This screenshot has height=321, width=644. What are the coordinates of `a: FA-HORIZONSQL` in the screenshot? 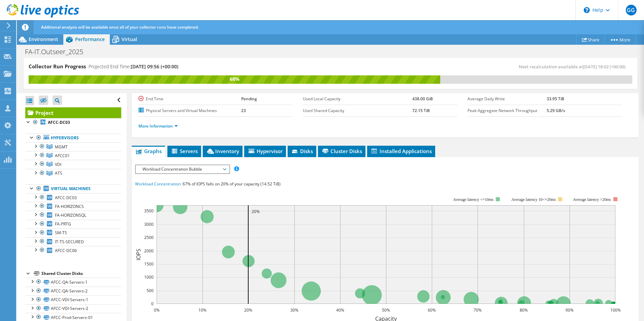 It's located at (73, 215).